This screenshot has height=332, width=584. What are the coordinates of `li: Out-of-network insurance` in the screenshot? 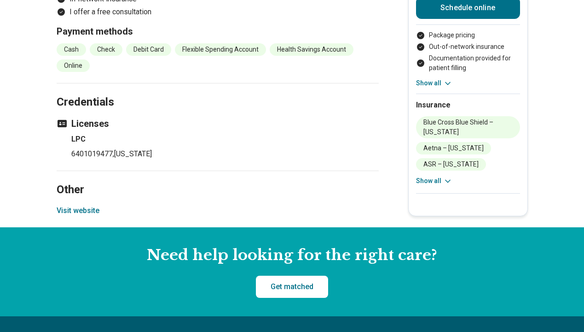 It's located at (468, 47).